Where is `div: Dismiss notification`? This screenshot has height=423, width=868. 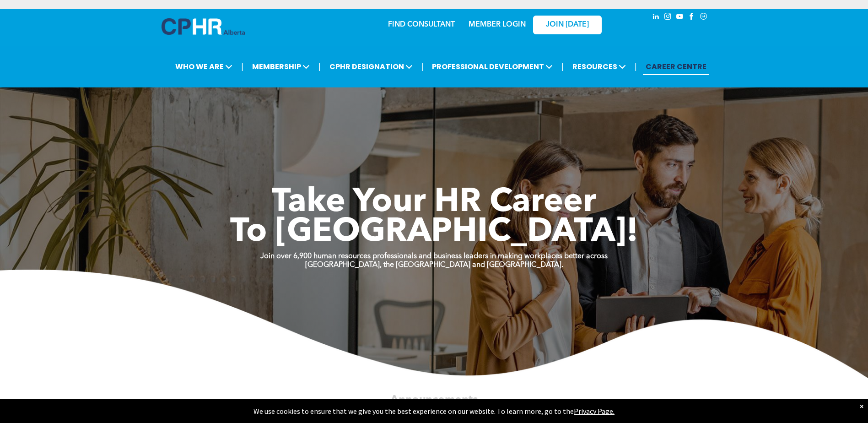
div: Dismiss notification is located at coordinates (862, 406).